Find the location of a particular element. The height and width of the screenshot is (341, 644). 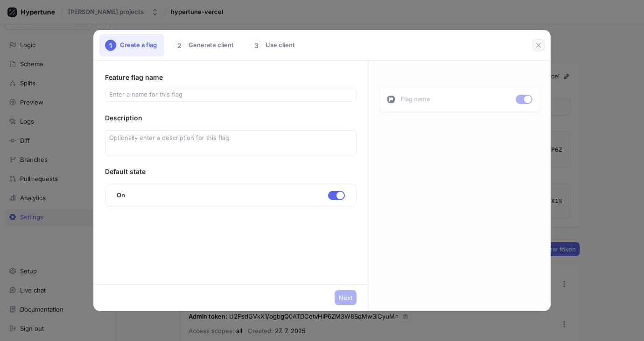

span: Next is located at coordinates (345, 298).